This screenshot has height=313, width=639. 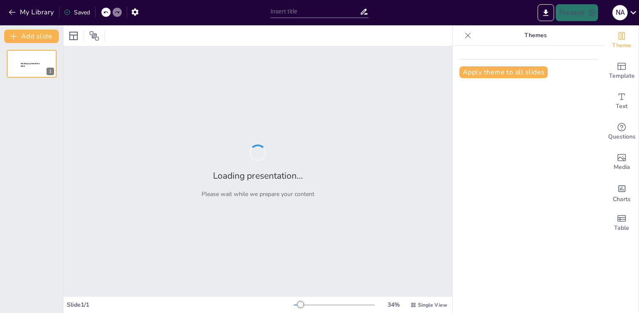 I want to click on span: Template, so click(x=622, y=76).